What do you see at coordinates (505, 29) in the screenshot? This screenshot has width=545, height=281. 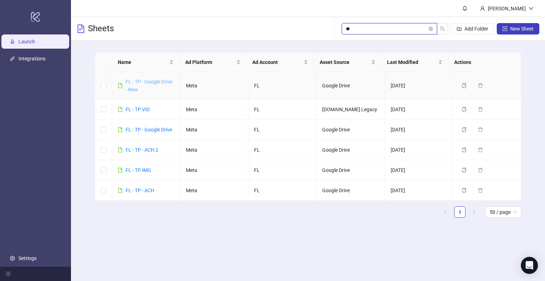 I see `span: plus-square` at bounding box center [505, 29].